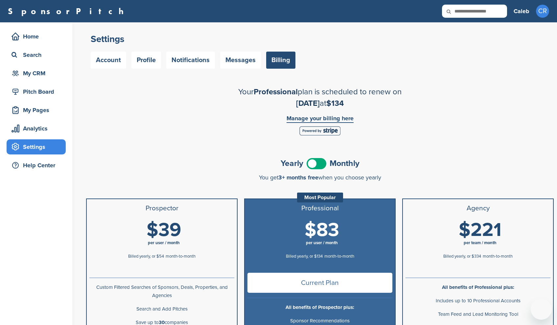 This screenshot has height=325, width=557. What do you see at coordinates (320, 131) in the screenshot?
I see `img: Stripe` at bounding box center [320, 131].